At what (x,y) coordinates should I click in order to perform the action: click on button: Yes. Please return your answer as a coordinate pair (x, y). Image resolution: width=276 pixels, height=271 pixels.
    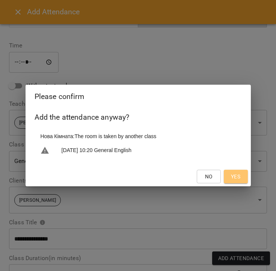
    Looking at the image, I should click on (236, 176).